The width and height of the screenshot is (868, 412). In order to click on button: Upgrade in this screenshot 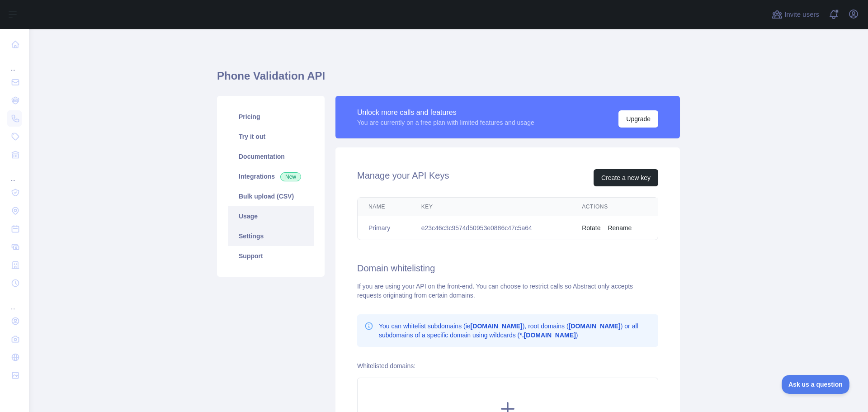, I will do `click(638, 119)`.